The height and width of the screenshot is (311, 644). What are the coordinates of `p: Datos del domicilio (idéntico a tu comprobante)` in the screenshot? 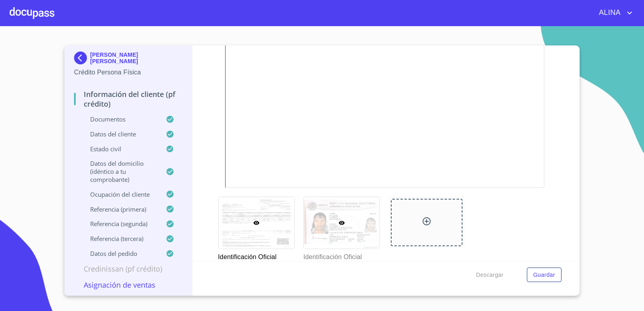 It's located at (120, 172).